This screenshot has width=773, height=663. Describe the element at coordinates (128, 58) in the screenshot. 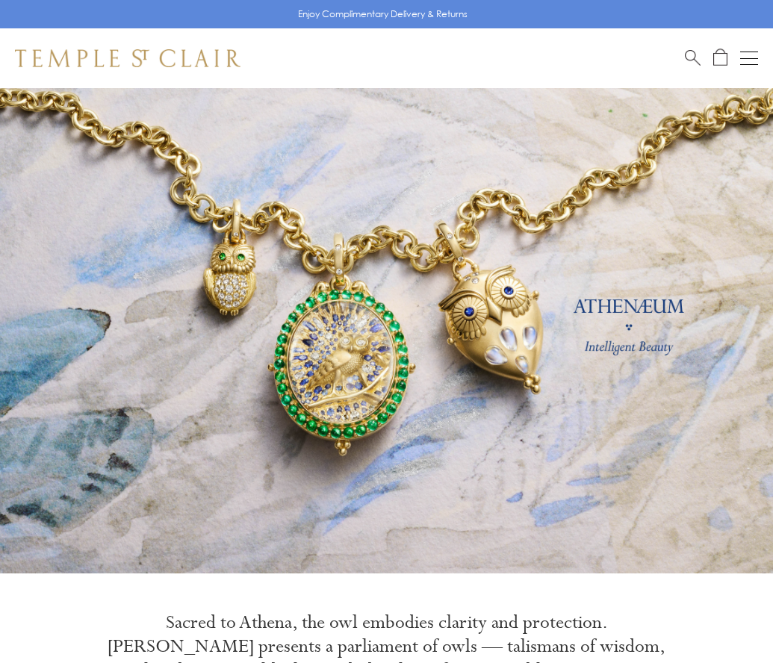

I see `img: Temple St. Clair` at that location.